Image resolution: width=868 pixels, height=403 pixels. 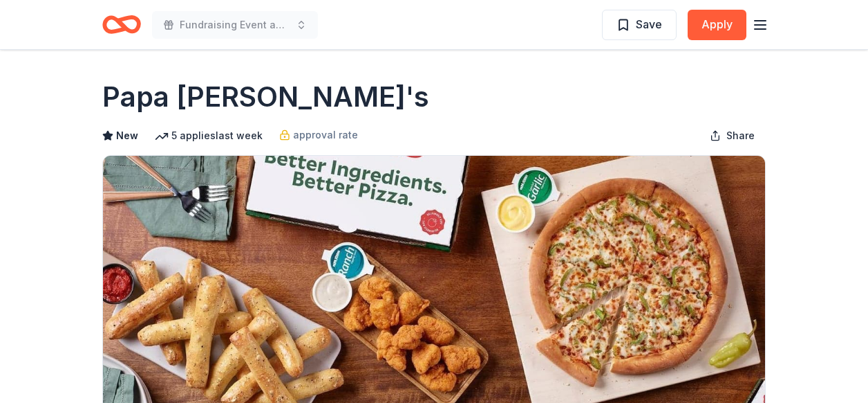 I want to click on span: Share, so click(x=740, y=136).